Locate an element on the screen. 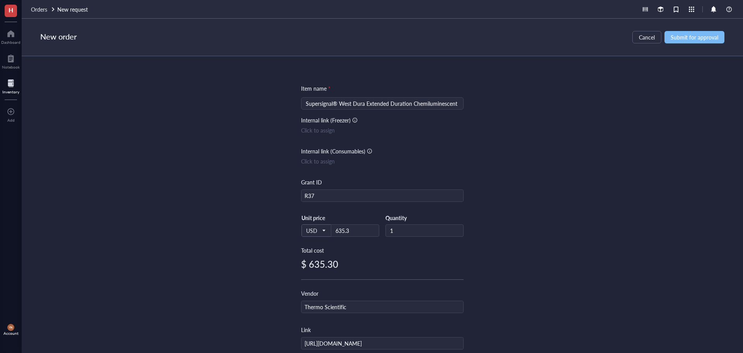  div: Internal link (Freezer) is located at coordinates (326, 120).